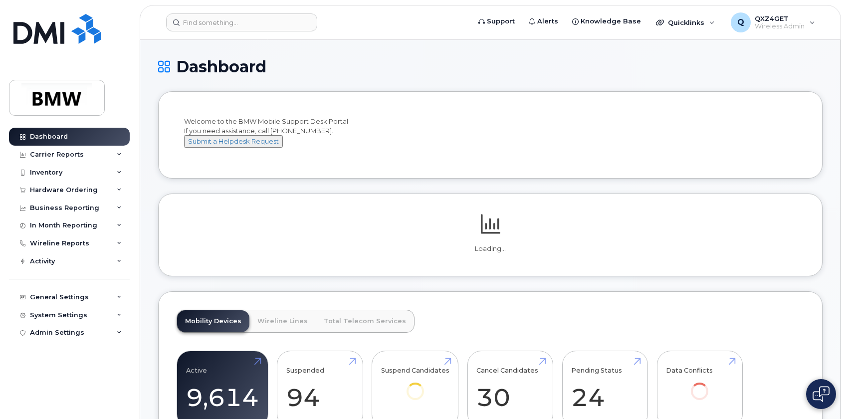  I want to click on h1: Dashboard, so click(490, 66).